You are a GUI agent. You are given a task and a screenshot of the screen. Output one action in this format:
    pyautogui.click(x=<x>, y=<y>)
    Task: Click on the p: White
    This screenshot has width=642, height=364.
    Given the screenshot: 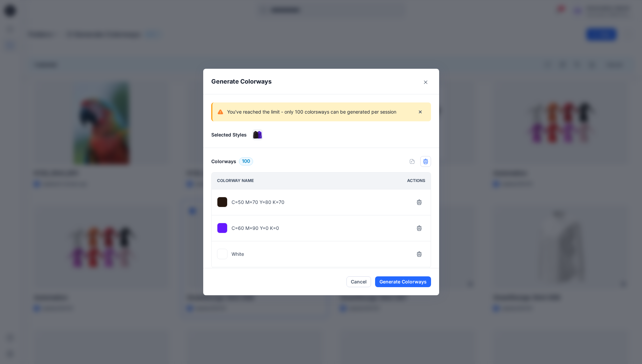 What is the action you would take?
    pyautogui.click(x=238, y=254)
    